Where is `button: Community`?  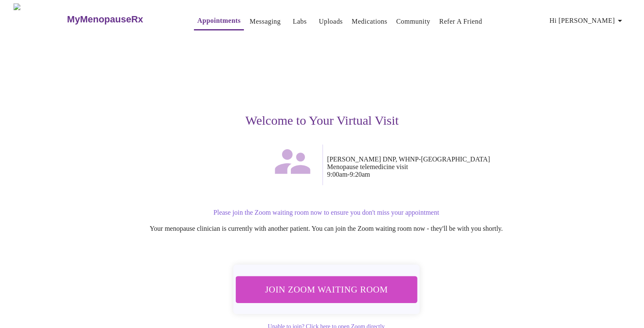
button: Community is located at coordinates (413, 22).